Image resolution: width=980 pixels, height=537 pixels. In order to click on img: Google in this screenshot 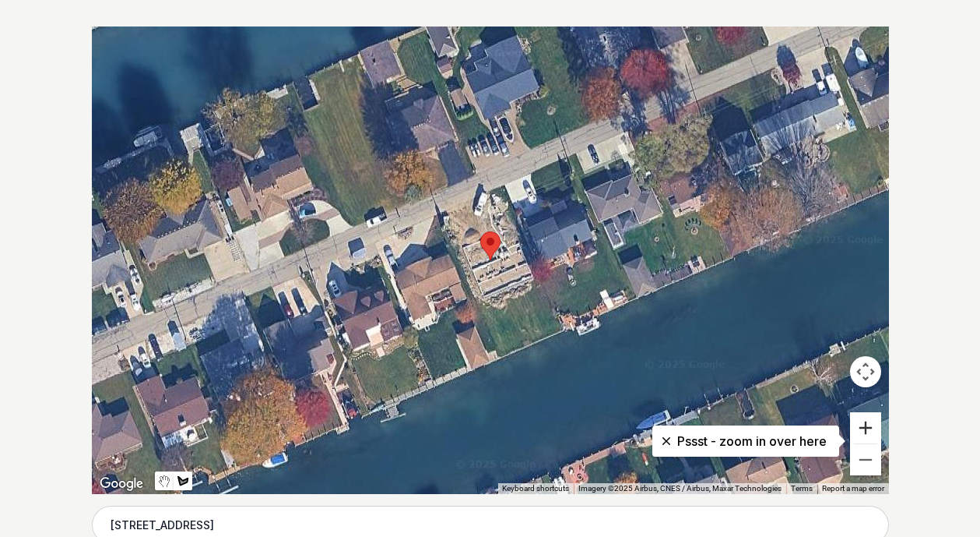, I will do `click(121, 484)`.